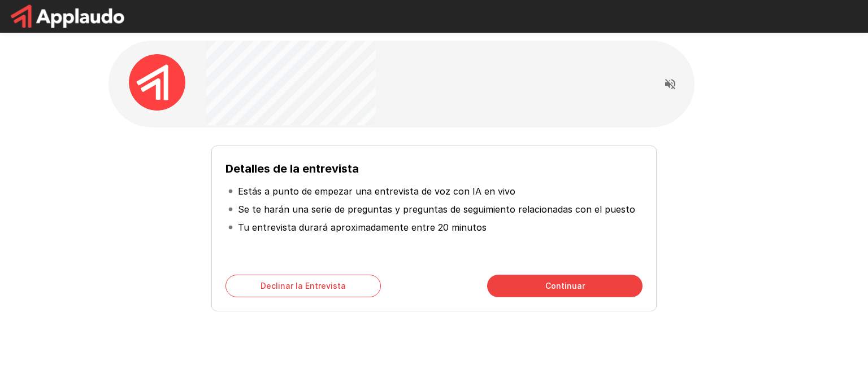  What do you see at coordinates (376, 191) in the screenshot?
I see `p: Estás a punto de empezar una entrevista de voz con IA en vivo` at bounding box center [376, 191].